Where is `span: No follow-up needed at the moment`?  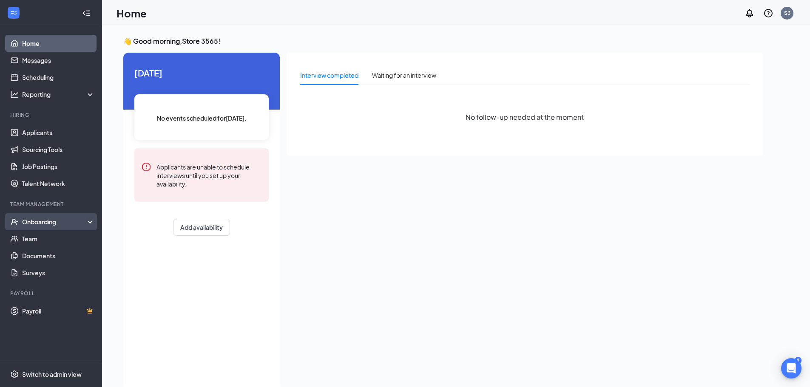 span: No follow-up needed at the moment is located at coordinates (525, 117).